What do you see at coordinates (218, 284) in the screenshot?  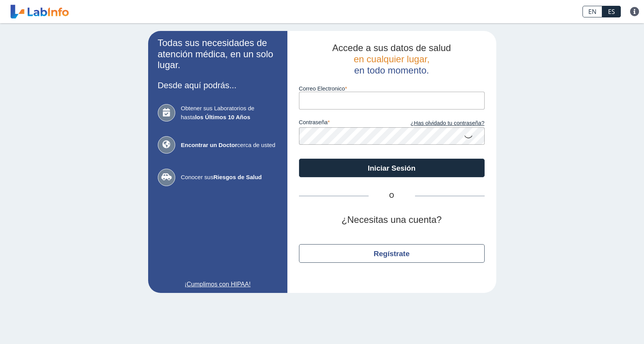 I see `a: ¡Cumplimos con HIPAA!` at bounding box center [218, 284].